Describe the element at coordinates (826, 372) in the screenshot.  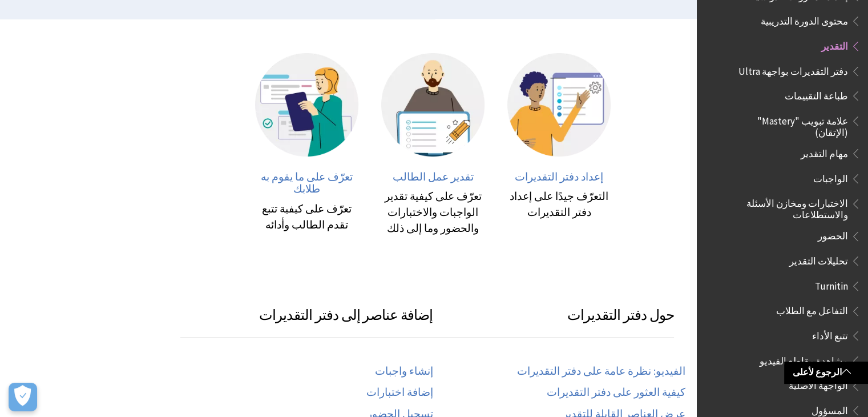
I see `a: الرجوع لأعلى` at that location.